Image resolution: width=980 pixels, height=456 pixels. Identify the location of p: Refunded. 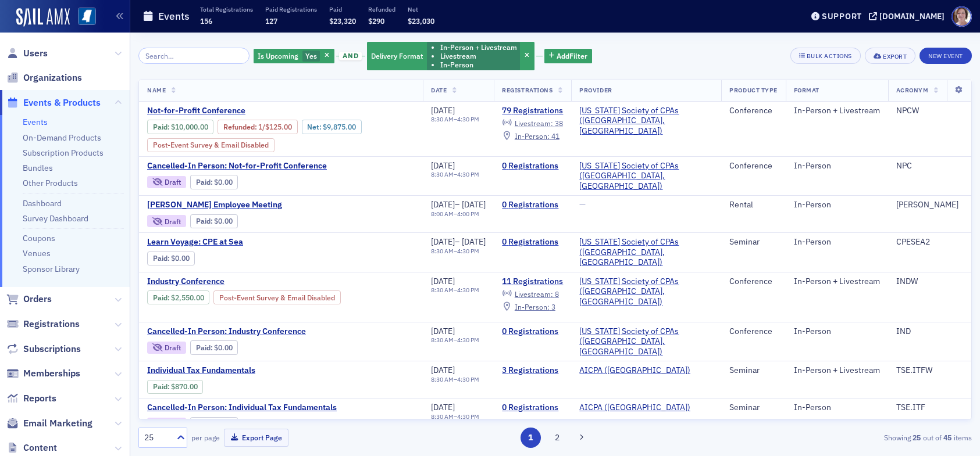
(382, 10).